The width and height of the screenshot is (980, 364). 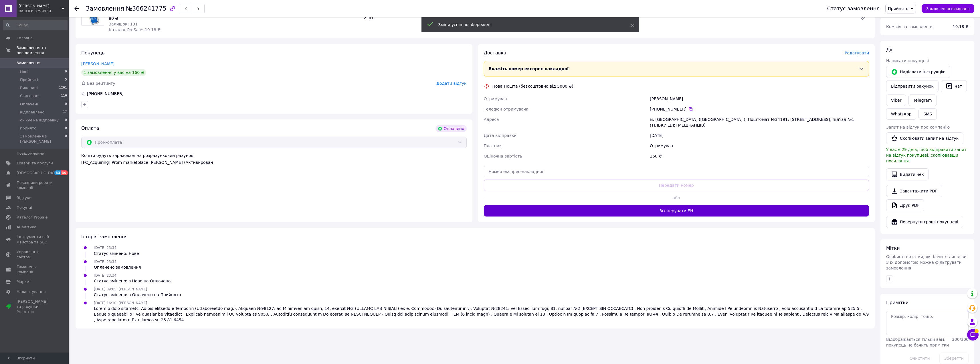 What do you see at coordinates (928, 114) in the screenshot?
I see `button: SMS` at bounding box center [928, 114].